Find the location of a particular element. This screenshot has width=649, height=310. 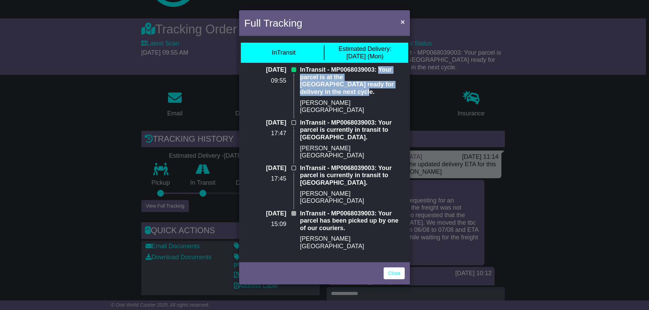

div: InTransit is located at coordinates (284, 53).